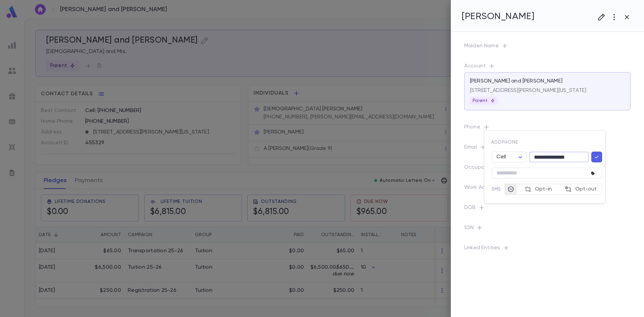  What do you see at coordinates (544, 189) in the screenshot?
I see `span: Opt-in` at bounding box center [544, 189].